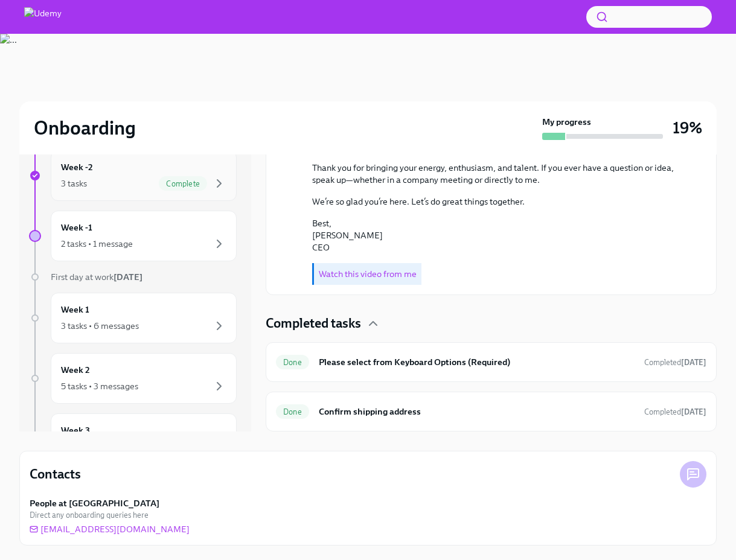  I want to click on h6: Please select from Keyboard Options (Required), so click(476, 362).